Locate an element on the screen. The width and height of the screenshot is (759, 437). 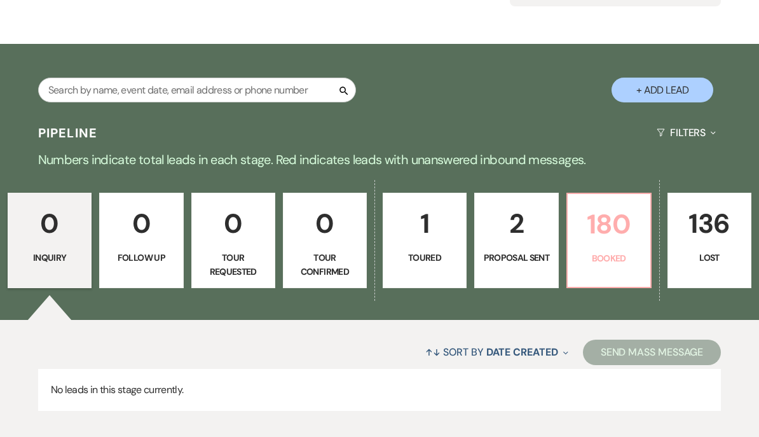
h3: Pipeline is located at coordinates (68, 133).